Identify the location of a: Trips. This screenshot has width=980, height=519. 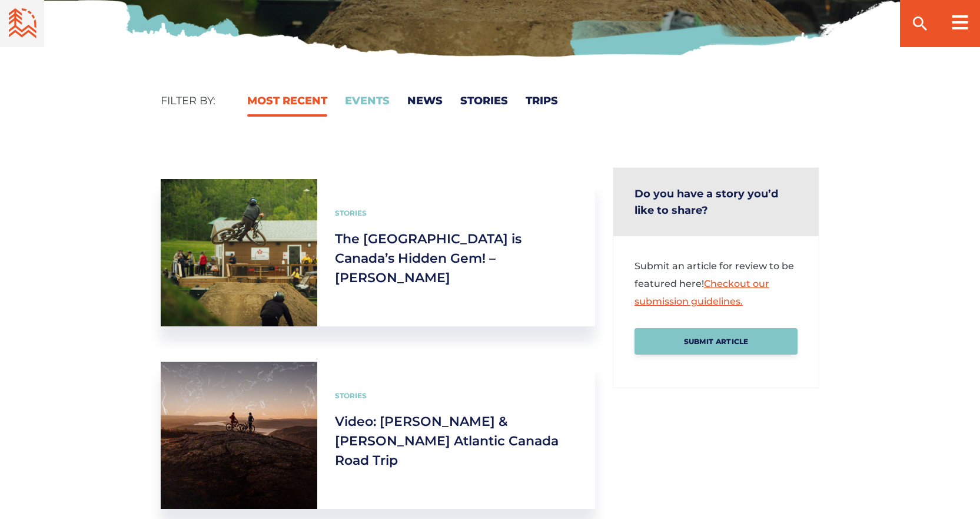
(541, 101).